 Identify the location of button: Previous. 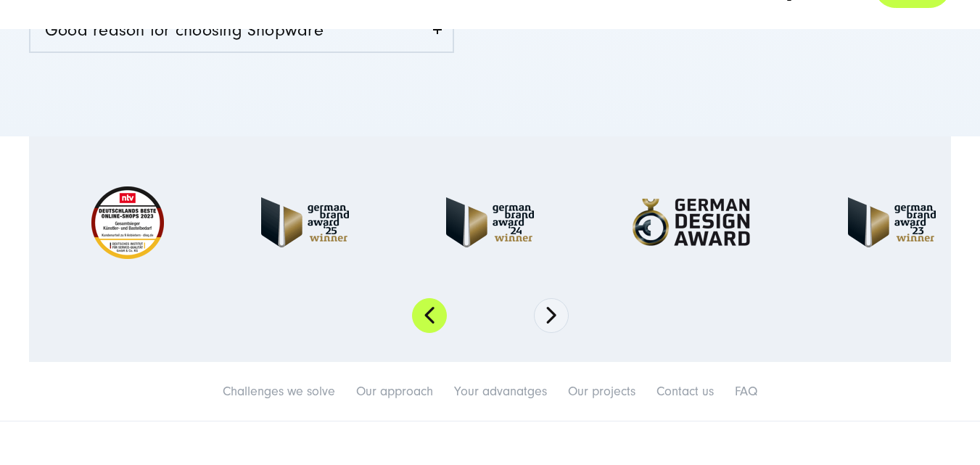
(430, 315).